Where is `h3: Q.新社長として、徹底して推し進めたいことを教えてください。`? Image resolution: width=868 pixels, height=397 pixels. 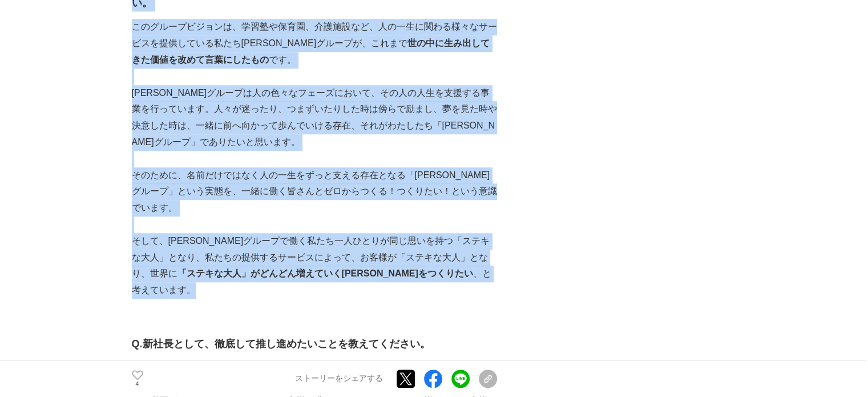
h3: Q.新社長として、徹底して推し進めたいことを教えてください。 is located at coordinates (314, 344).